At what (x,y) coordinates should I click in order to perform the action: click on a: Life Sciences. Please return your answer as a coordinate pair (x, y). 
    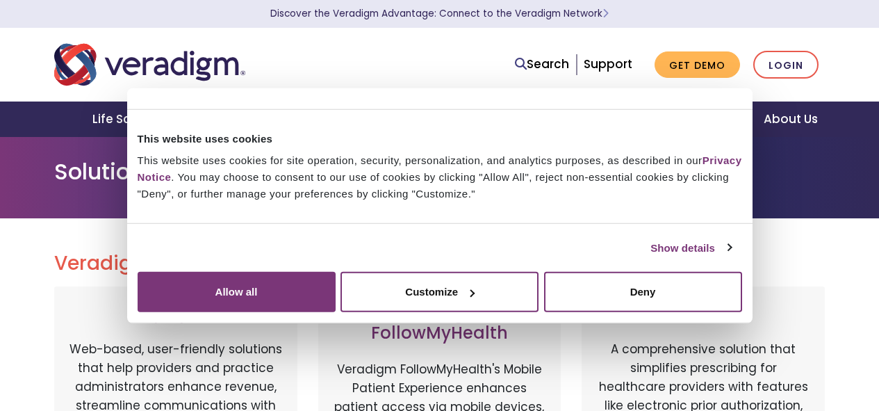
    Looking at the image, I should click on (133, 119).